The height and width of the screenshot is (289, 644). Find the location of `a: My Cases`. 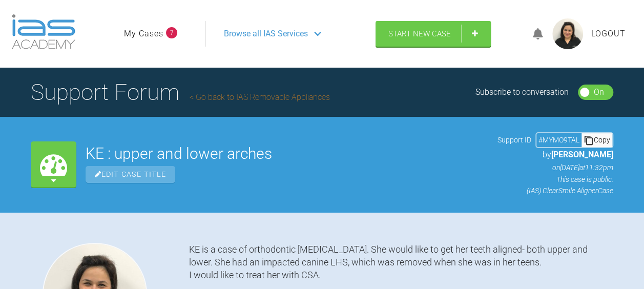

a: My Cases is located at coordinates (144, 34).